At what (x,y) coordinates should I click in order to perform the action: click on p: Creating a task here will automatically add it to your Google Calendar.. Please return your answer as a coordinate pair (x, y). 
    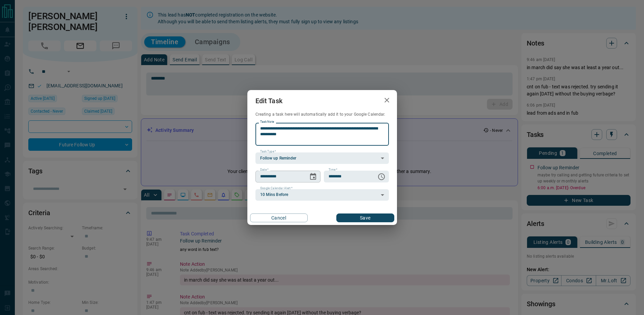
    Looking at the image, I should click on (322, 114).